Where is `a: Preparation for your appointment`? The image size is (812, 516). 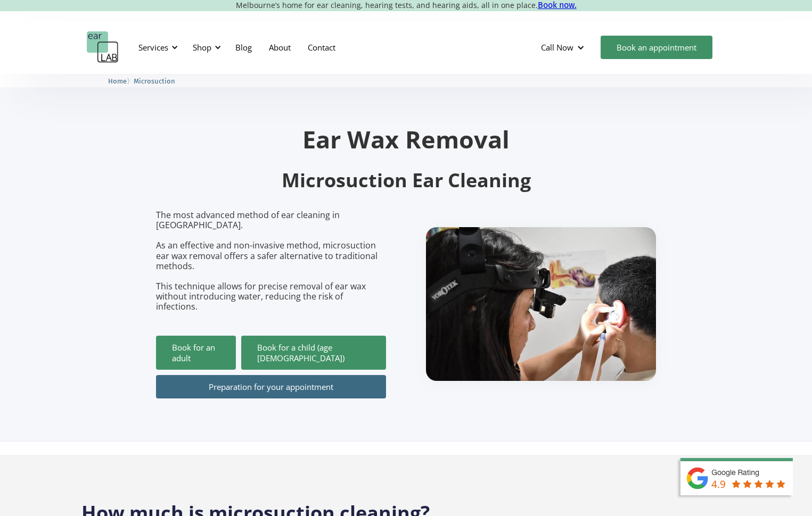
a: Preparation for your appointment is located at coordinates (271, 387).